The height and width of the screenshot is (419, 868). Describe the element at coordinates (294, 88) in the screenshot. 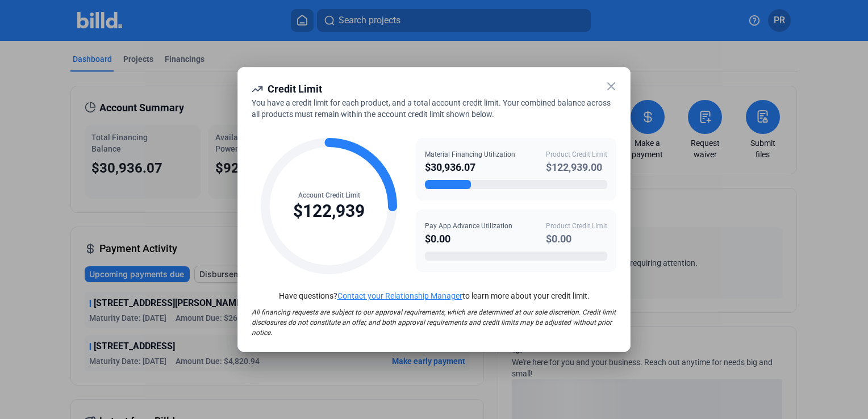

I see `span: Credit Limit` at that location.